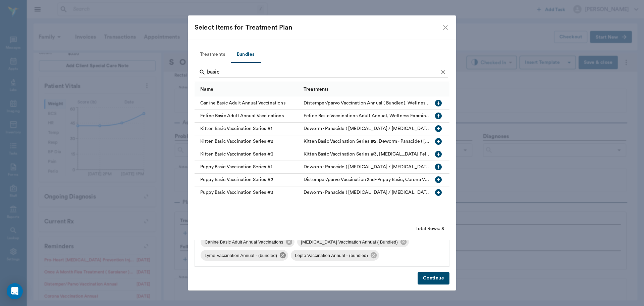 The height and width of the screenshot is (306, 644). Describe the element at coordinates (446, 27) in the screenshot. I see `button: close` at that location.